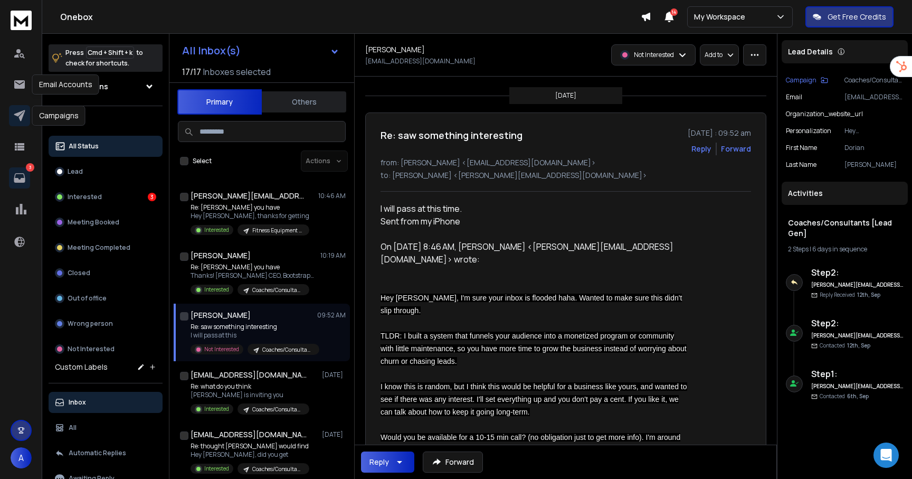 The image size is (912, 479). Describe the element at coordinates (41, 21) in the screenshot. I see `div: v 4.0.25` at that location.